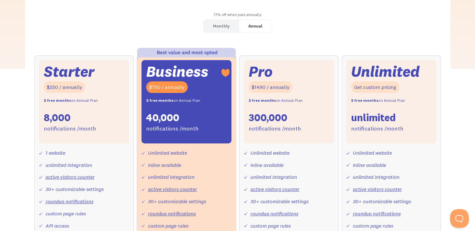  What do you see at coordinates (57, 225) in the screenshot?
I see `div: API access` at bounding box center [57, 225].